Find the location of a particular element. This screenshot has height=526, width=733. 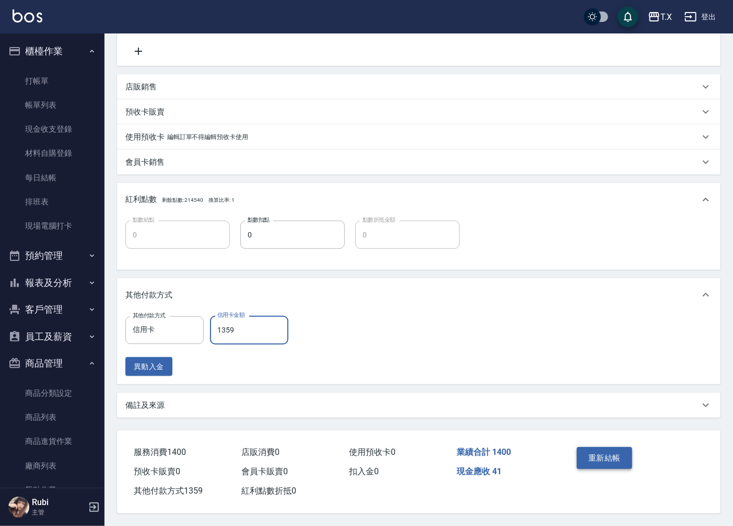

h5: Rubi is located at coordinates (59, 502).